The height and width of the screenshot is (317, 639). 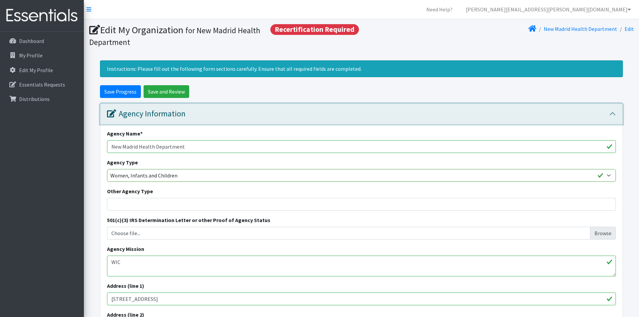 What do you see at coordinates (189, 220) in the screenshot?
I see `label: 501(c)(3) IRS Determination Letter or other Proof of Agency Status` at bounding box center [189, 220].